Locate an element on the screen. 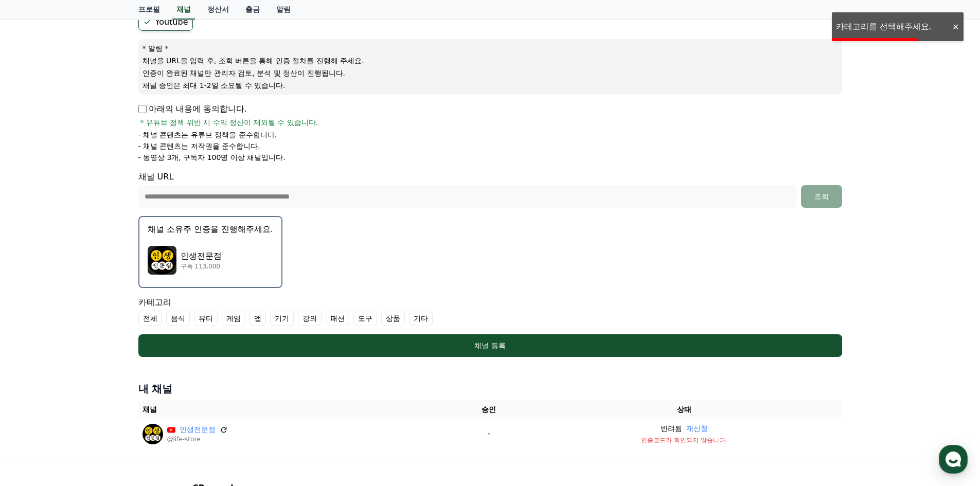 Image resolution: width=980 pixels, height=486 pixels. p: - 채널 콘텐츠는 저작권을 준수합니다. is located at coordinates (200, 146).